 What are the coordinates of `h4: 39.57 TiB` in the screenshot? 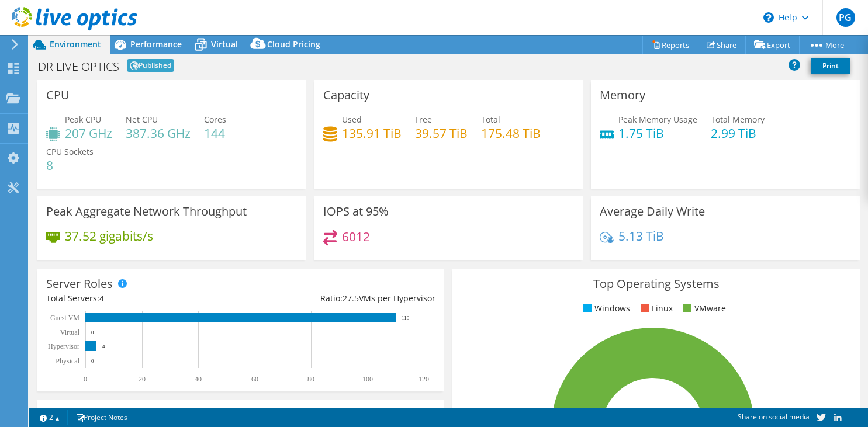 It's located at (441, 133).